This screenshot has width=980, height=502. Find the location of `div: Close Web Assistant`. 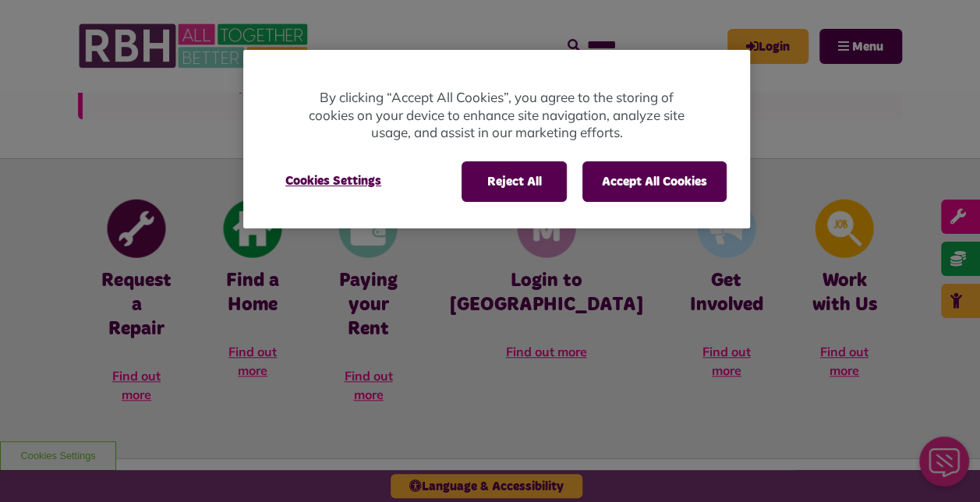

div: Close Web Assistant is located at coordinates (35, 30).